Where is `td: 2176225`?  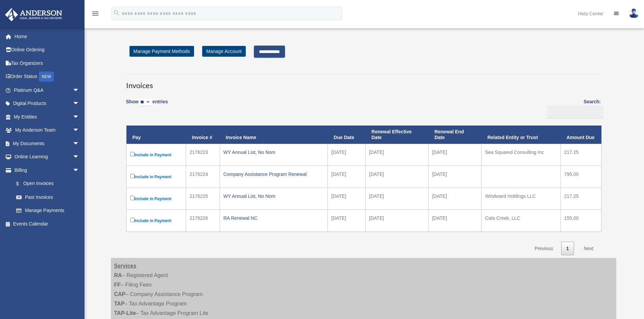
td: 2176225 is located at coordinates (203, 199).